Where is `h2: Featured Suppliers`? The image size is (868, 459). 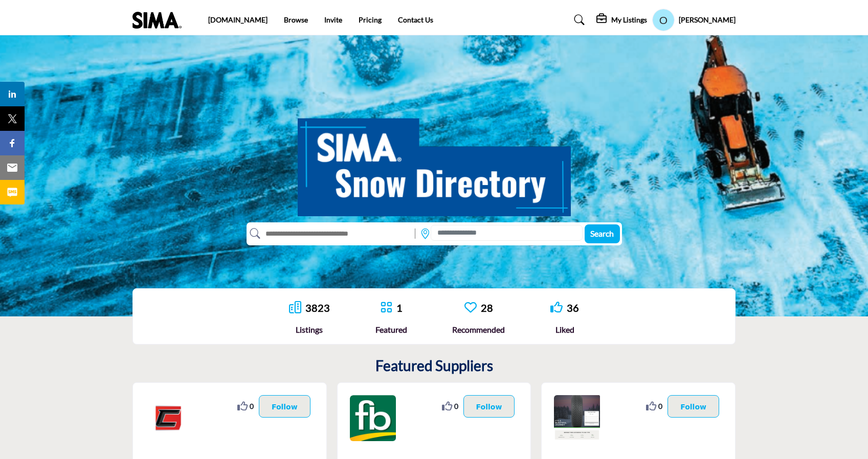
h2: Featured Suppliers is located at coordinates (434, 366).